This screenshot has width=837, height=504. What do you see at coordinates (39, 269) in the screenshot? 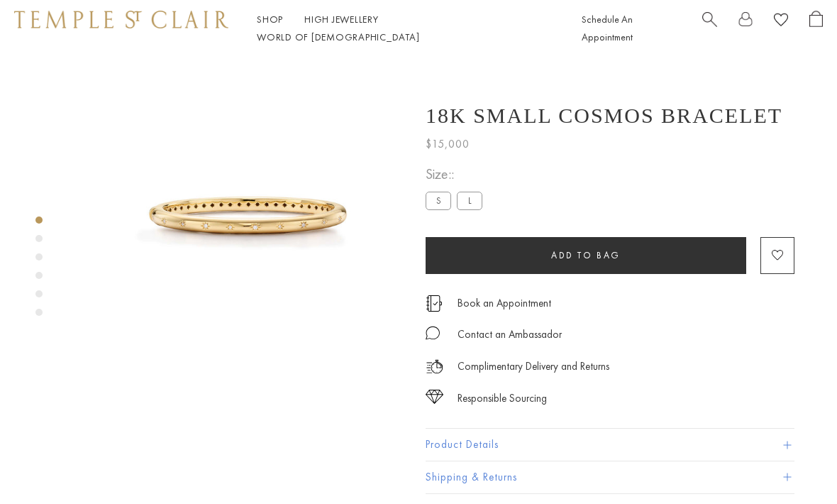
I see `div: Product gallery navigation` at bounding box center [39, 269].